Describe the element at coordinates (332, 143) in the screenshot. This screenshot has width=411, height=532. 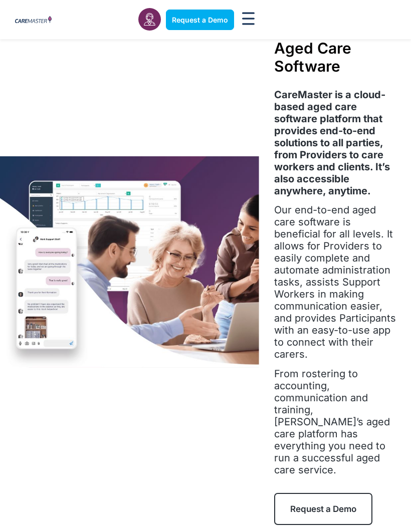
I see `strong: CareMaster is a cloud-based aged care software platform that provides end-to-end solutions to all...` at that location.